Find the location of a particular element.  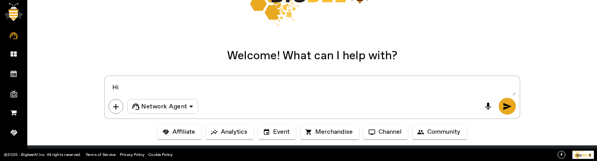

a: ©2025 - BigbeeAI Inc. All rights reserved. is located at coordinates (42, 155).